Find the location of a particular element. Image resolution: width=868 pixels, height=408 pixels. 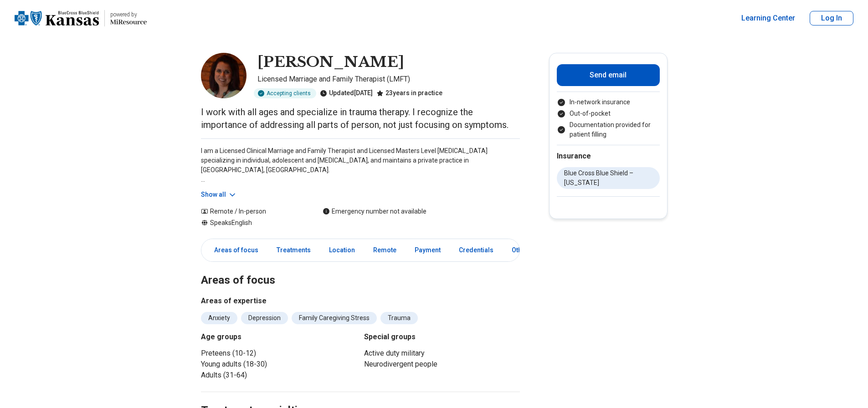

li: Family Caregiving Stress is located at coordinates (334, 318).